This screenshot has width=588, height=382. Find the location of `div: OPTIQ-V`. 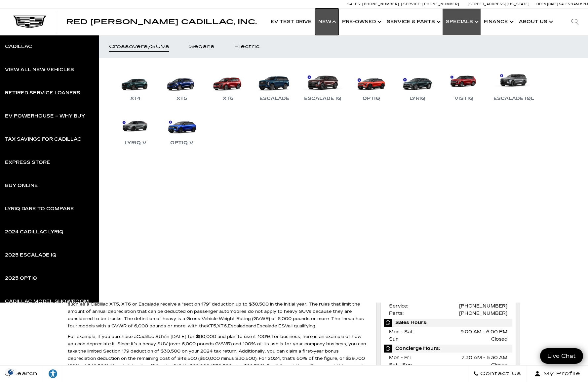

div: OPTIQ-V is located at coordinates (182, 143).